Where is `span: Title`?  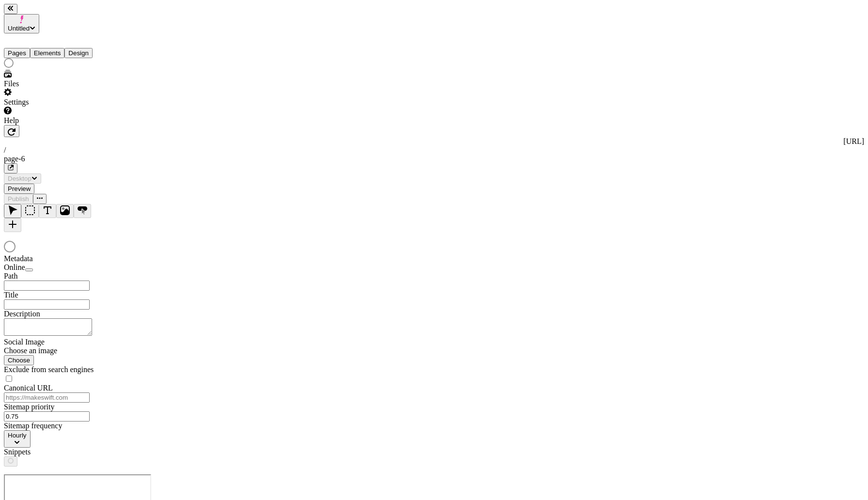 span: Title is located at coordinates (11, 295).